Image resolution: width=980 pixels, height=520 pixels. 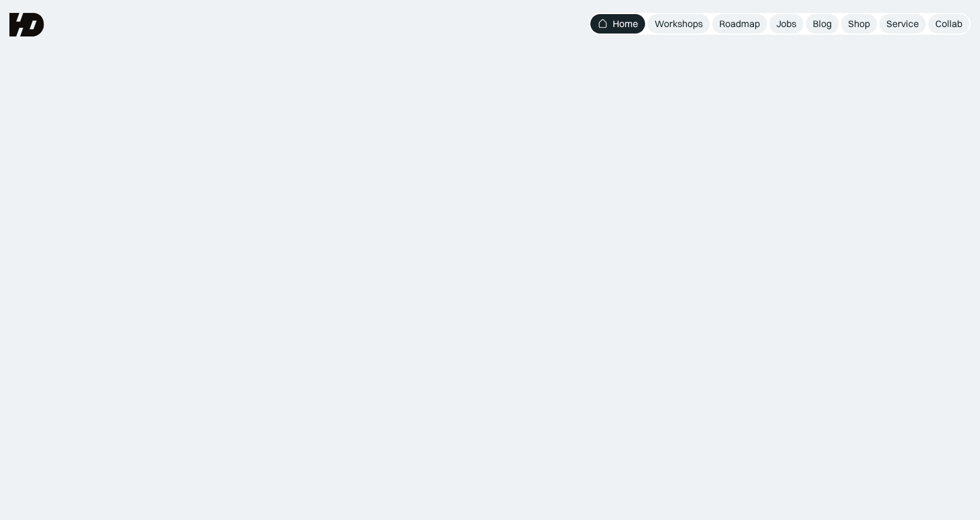 What do you see at coordinates (739, 23) in the screenshot?
I see `a: Roadmap` at bounding box center [739, 23].